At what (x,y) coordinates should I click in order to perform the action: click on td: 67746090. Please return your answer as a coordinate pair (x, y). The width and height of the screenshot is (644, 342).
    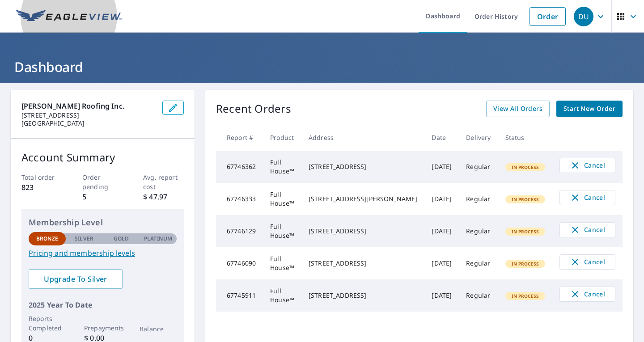
    Looking at the image, I should click on (239, 263).